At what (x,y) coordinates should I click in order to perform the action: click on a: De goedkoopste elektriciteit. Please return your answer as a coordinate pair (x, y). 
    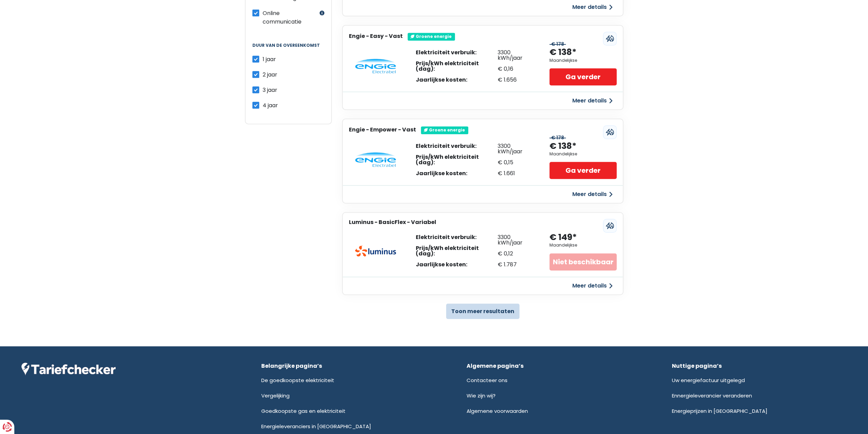
    Looking at the image, I should click on (298, 380).